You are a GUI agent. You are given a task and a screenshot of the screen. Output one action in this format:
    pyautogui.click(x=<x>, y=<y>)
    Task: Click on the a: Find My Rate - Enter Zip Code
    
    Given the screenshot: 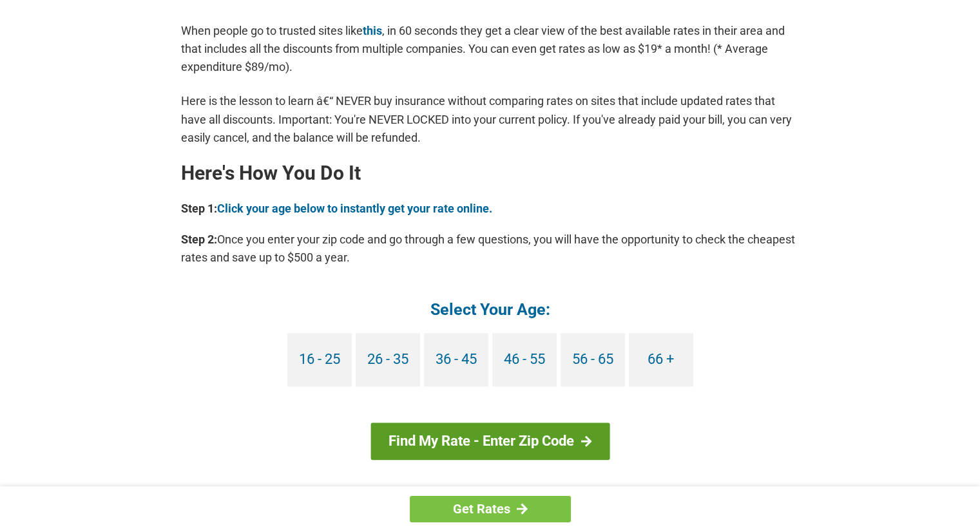 What is the action you would take?
    pyautogui.click(x=490, y=442)
    